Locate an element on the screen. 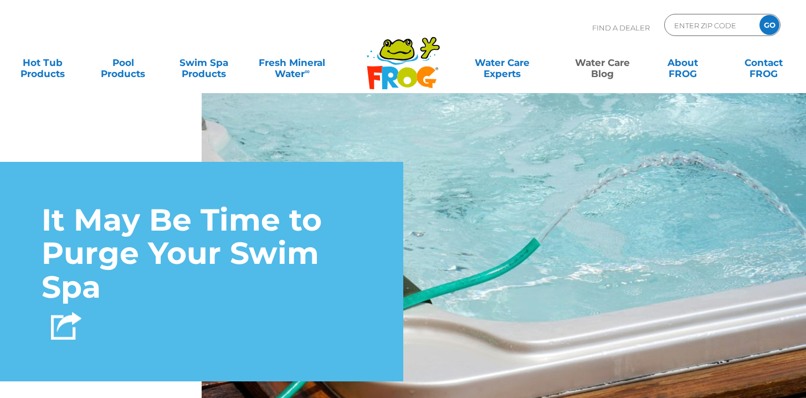 The image size is (806, 398). a: PoolProducts is located at coordinates (123, 63).